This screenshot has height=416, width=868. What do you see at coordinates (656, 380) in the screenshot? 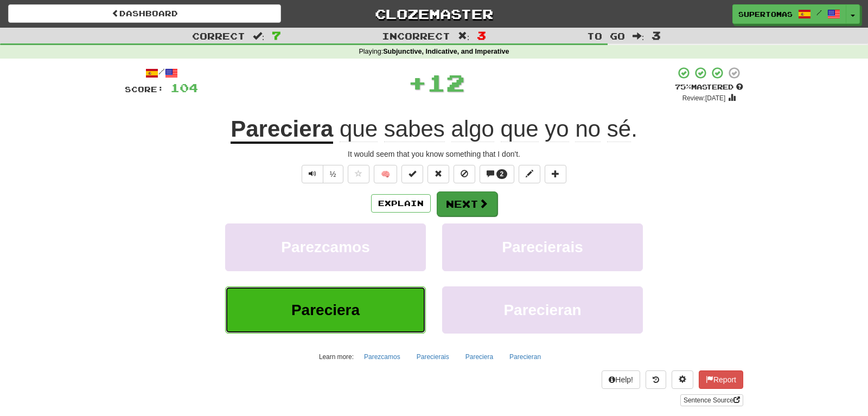
I see `button: Round history (alt+y)` at bounding box center [656, 380].